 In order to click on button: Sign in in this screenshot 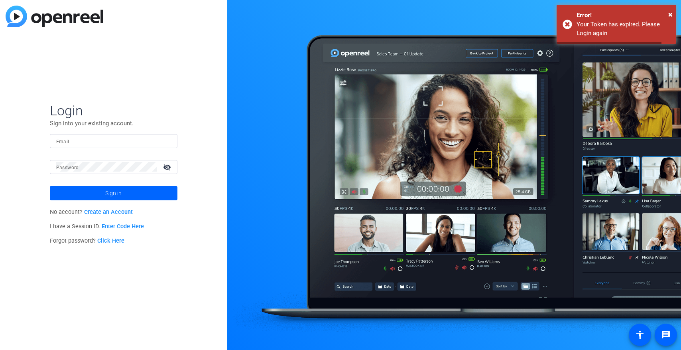, I will do `click(114, 193)`.